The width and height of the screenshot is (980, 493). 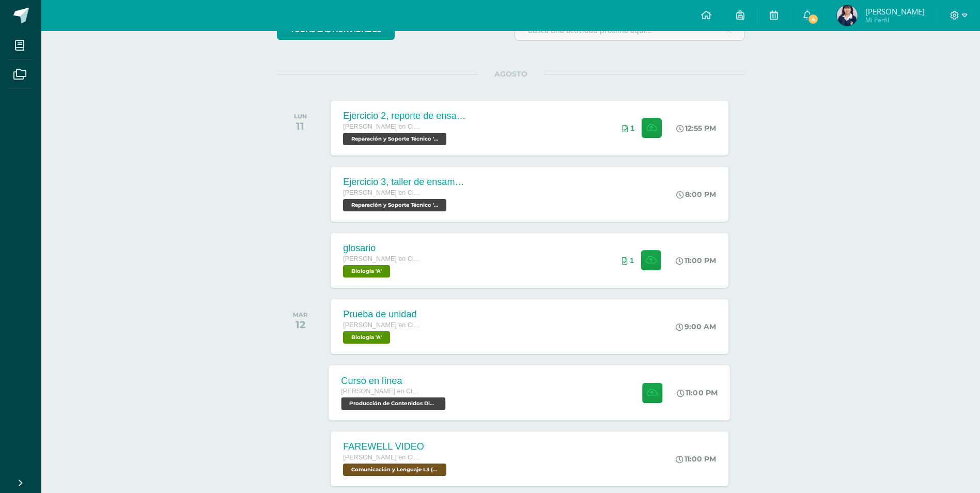 I want to click on span: 4, so click(x=813, y=19).